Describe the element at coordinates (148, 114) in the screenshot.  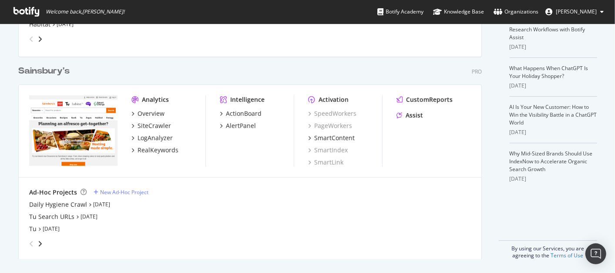
I see `a: Overview` at that location.